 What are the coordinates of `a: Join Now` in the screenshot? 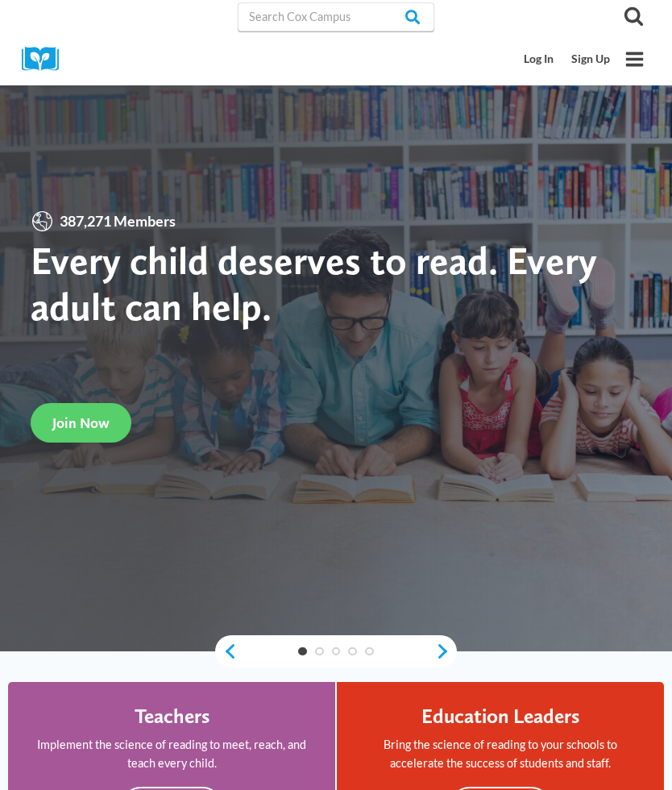 It's located at (80, 422).